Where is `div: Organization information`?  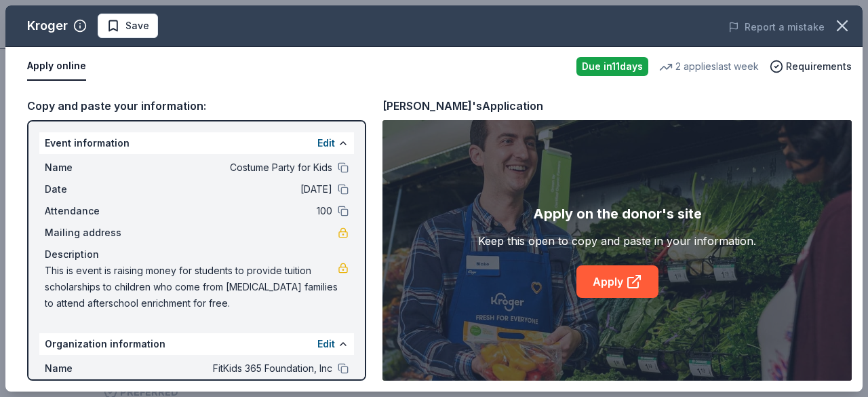
div: Organization information is located at coordinates (197, 344).